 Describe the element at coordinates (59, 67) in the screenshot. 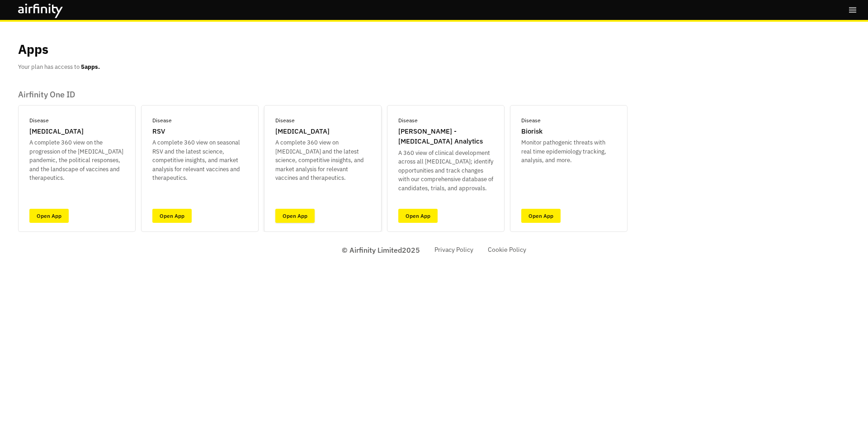

I see `p: Your plan has access to` at that location.